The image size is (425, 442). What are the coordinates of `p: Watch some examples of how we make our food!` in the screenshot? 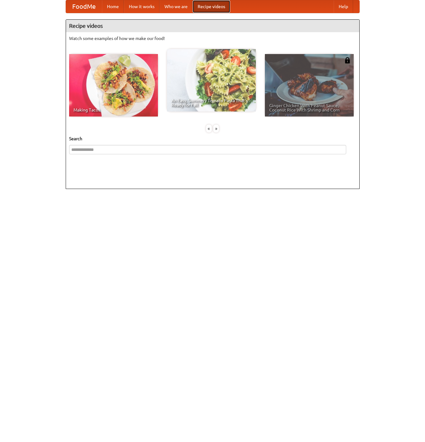 It's located at (213, 38).